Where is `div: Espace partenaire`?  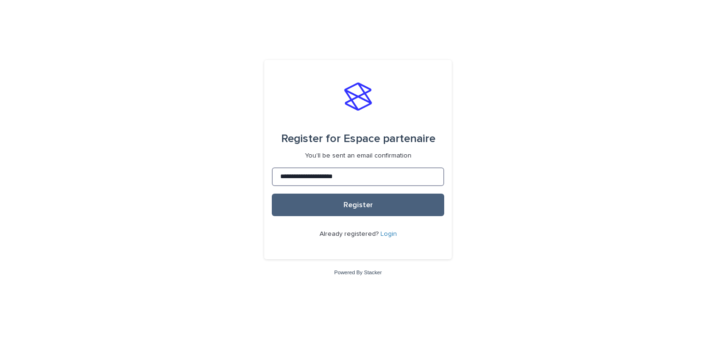 div: Espace partenaire is located at coordinates (358, 139).